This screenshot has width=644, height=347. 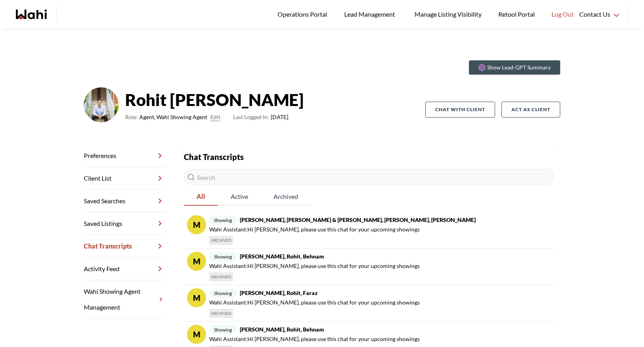 I want to click on span: Archived, so click(x=286, y=196).